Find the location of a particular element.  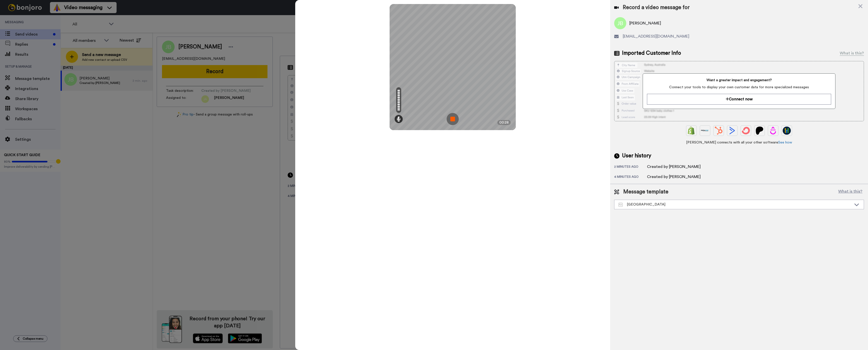

span: Imported Customer Info is located at coordinates (651, 53).